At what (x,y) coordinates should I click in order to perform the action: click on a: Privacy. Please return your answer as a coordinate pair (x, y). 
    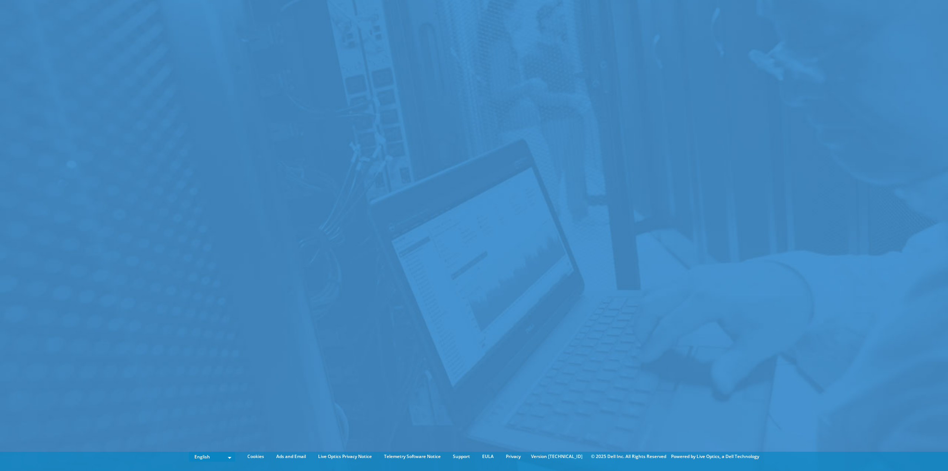
    Looking at the image, I should click on (513, 456).